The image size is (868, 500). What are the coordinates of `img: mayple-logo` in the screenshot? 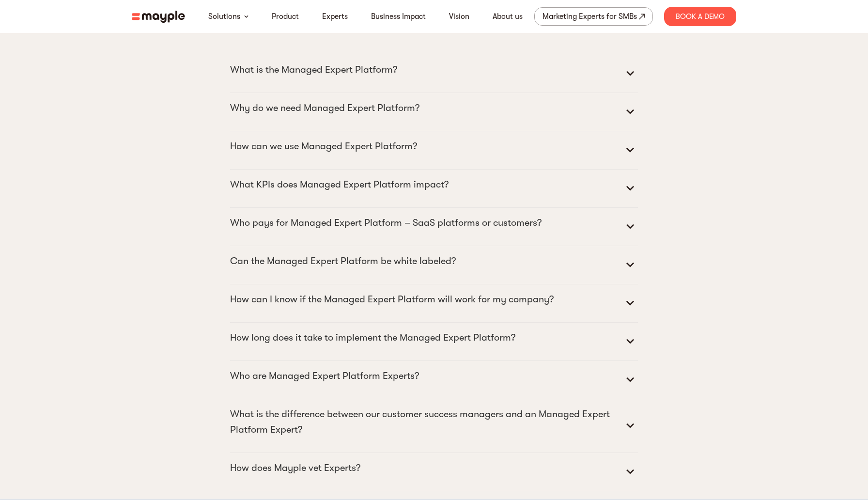 It's located at (158, 17).